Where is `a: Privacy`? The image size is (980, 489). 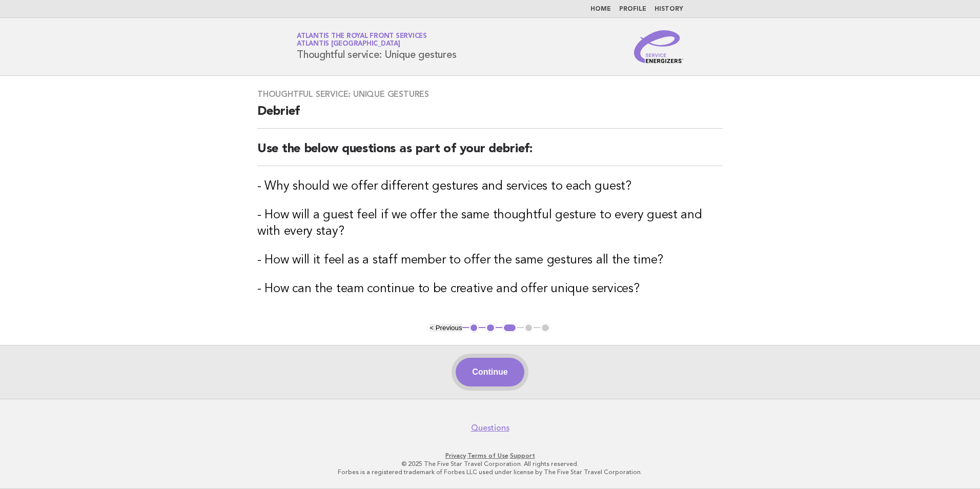
a: Privacy is located at coordinates (456, 456).